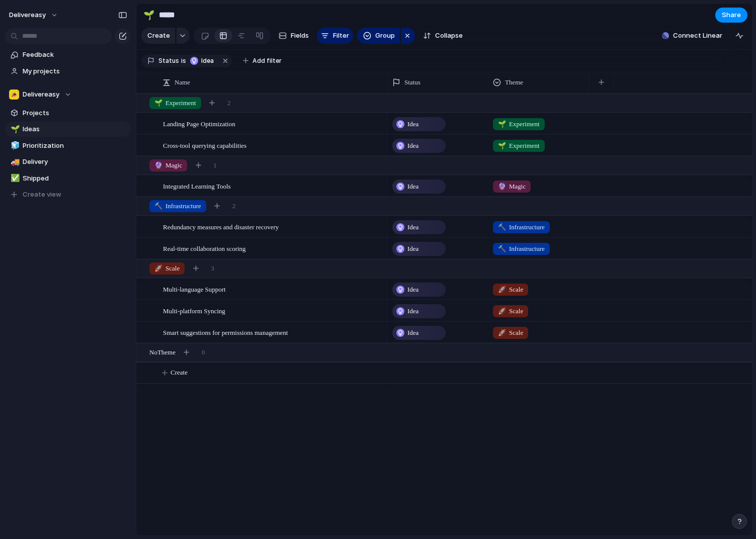 The width and height of the screenshot is (756, 539). Describe the element at coordinates (68, 162) in the screenshot. I see `a: 🚚Delivery` at that location.